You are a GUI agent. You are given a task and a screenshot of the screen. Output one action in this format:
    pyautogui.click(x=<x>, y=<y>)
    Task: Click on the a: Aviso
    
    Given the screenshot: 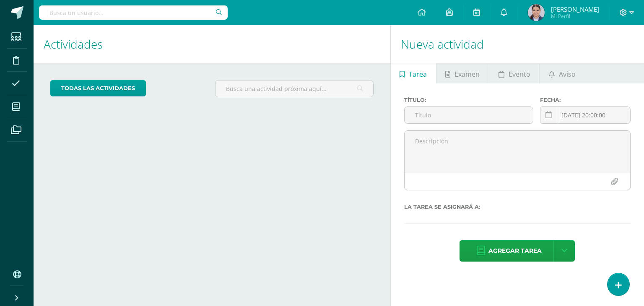 What is the action you would take?
    pyautogui.click(x=562, y=74)
    